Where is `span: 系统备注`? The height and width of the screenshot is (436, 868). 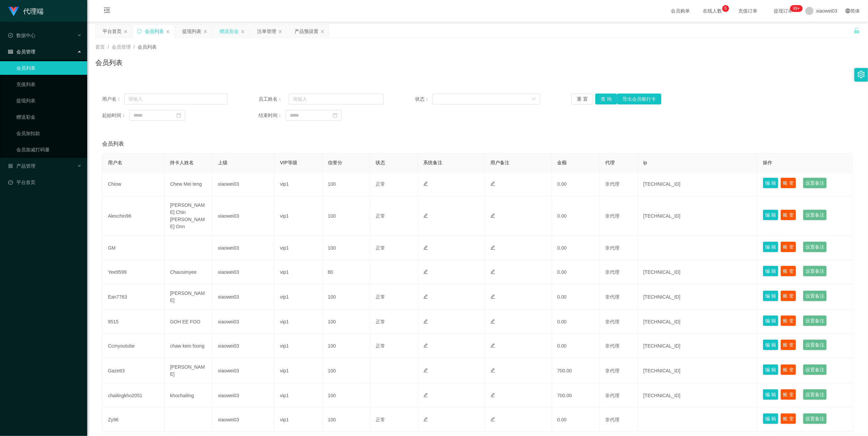
span: 系统备注 is located at coordinates (432, 162).